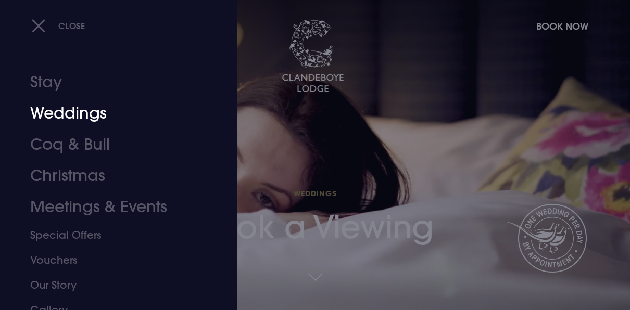 The width and height of the screenshot is (630, 310). I want to click on button: Close, so click(58, 26).